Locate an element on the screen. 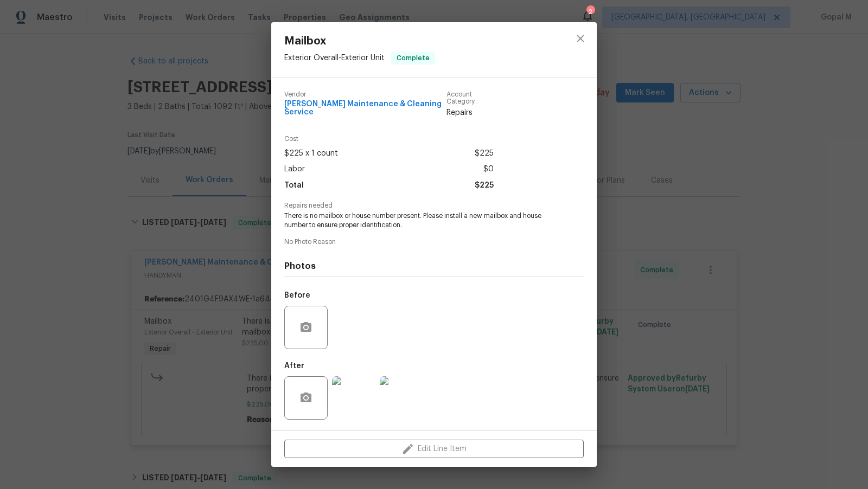  span: Labor is located at coordinates (294, 169).